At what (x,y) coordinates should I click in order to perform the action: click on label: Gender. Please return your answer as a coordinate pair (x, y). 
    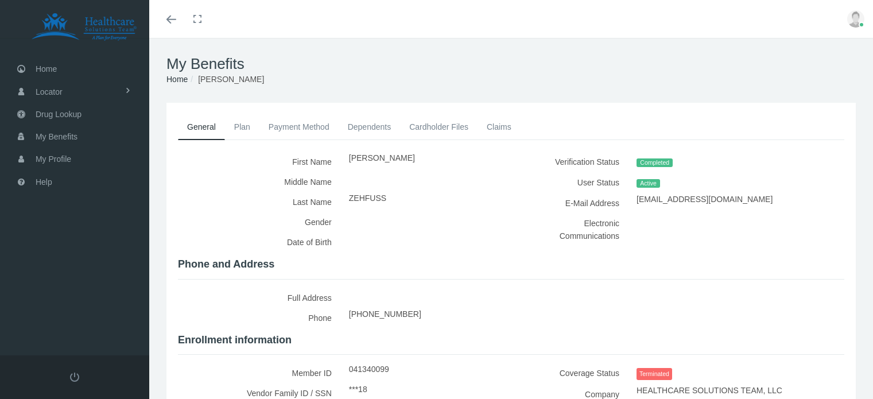
    Looking at the image, I should click on (259, 222).